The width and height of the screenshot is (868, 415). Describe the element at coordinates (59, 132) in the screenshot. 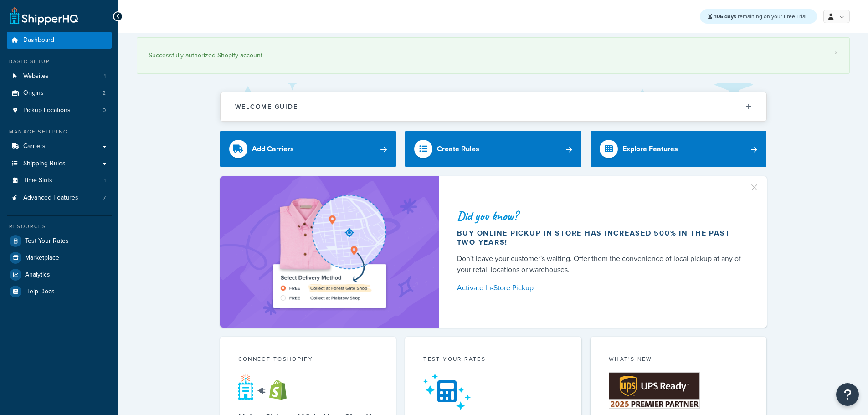

I see `div: Manage Shipping` at that location.